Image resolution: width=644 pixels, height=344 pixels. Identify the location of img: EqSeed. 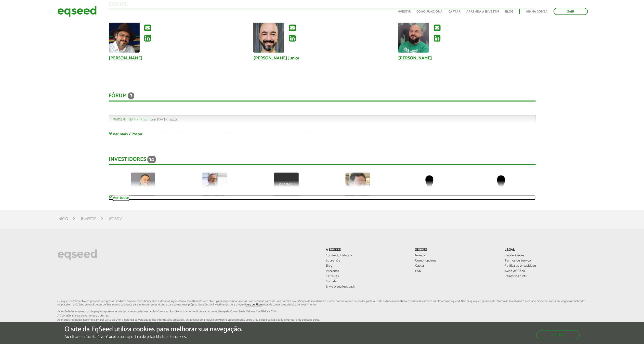
(77, 11).